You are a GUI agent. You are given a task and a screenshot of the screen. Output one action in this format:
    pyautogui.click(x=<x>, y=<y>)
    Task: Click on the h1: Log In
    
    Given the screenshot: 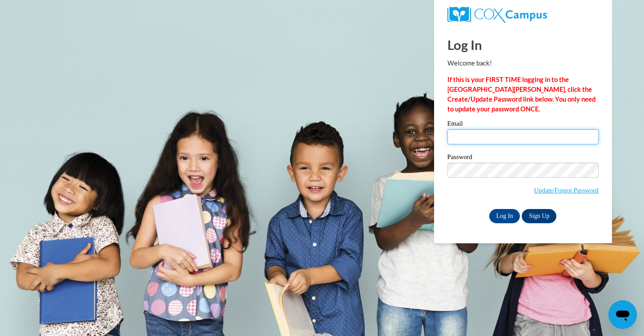 What is the action you would take?
    pyautogui.click(x=523, y=45)
    